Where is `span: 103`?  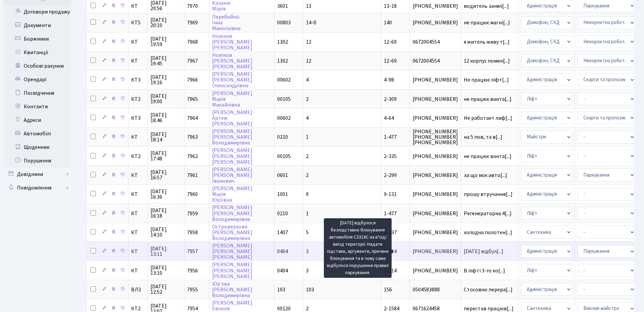 span: 103 is located at coordinates (310, 289).